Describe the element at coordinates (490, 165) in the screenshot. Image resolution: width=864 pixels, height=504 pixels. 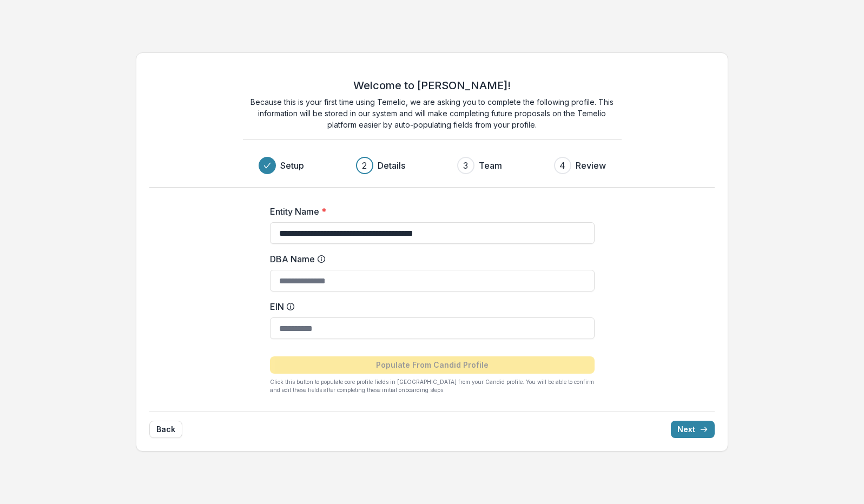
I see `h3: Team` at that location.